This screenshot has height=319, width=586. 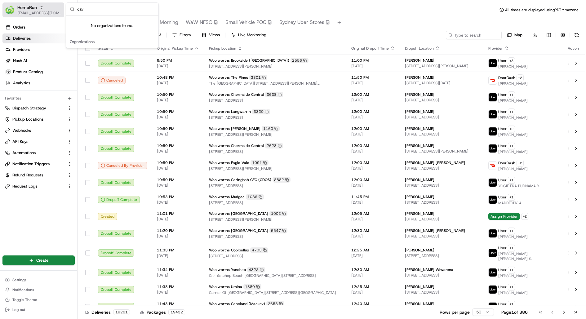 What do you see at coordinates (515, 35) in the screenshot?
I see `button: Map` at bounding box center [515, 35].